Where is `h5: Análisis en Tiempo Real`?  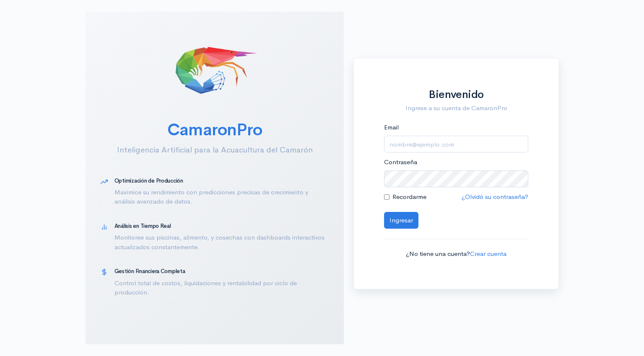 h5: Análisis en Tiempo Real is located at coordinates (221, 226).